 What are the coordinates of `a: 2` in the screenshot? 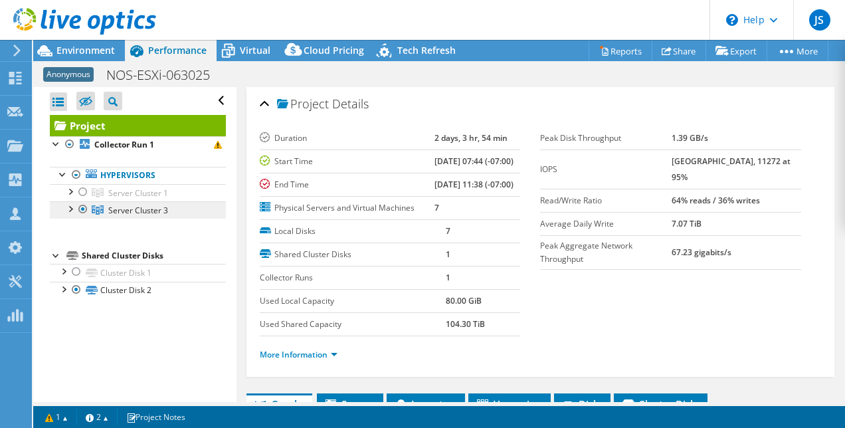 It's located at (97, 417).